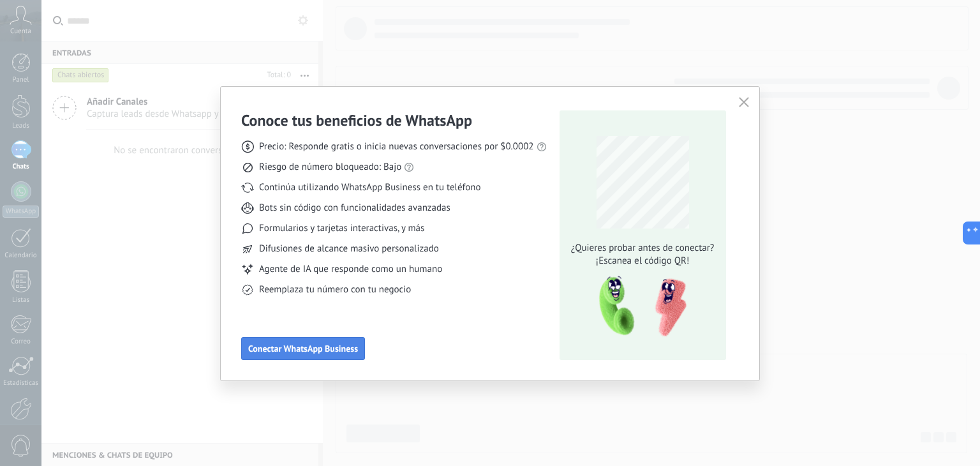 This screenshot has height=466, width=980. Describe the element at coordinates (643, 261) in the screenshot. I see `span: ¡Escanea el código QR!` at that location.